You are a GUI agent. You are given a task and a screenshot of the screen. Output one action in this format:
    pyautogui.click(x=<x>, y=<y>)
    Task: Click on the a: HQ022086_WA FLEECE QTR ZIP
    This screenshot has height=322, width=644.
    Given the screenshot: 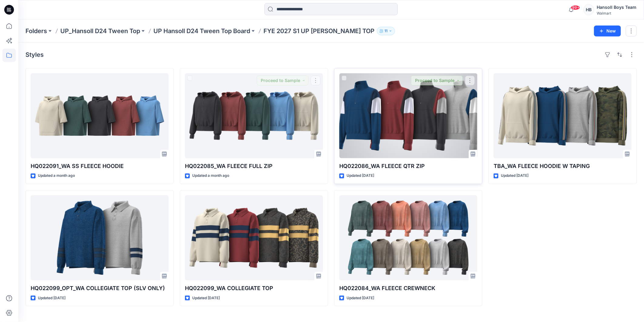 What is the action you would take?
    pyautogui.click(x=408, y=116)
    